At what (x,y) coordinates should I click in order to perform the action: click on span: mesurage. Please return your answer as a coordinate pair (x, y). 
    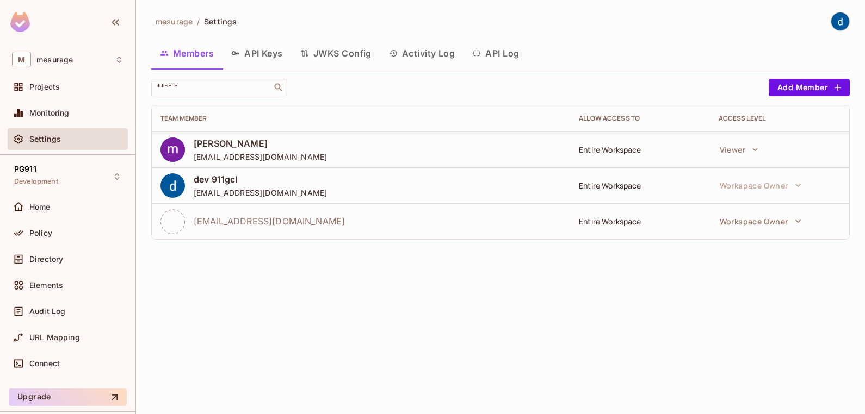
    Looking at the image, I should click on (174, 21).